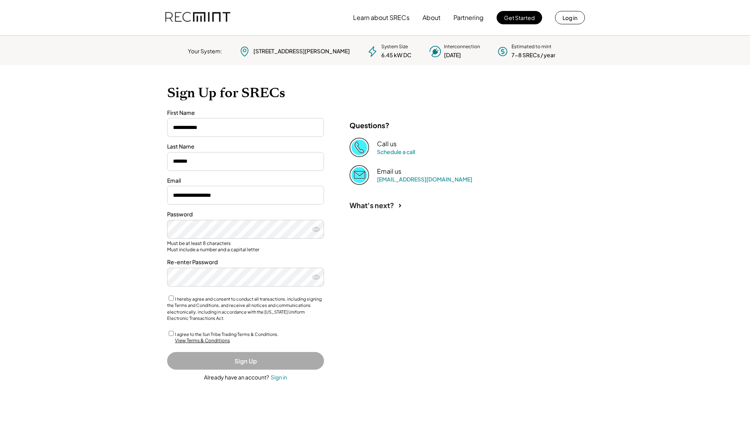  I want to click on div: Questions?, so click(369, 125).